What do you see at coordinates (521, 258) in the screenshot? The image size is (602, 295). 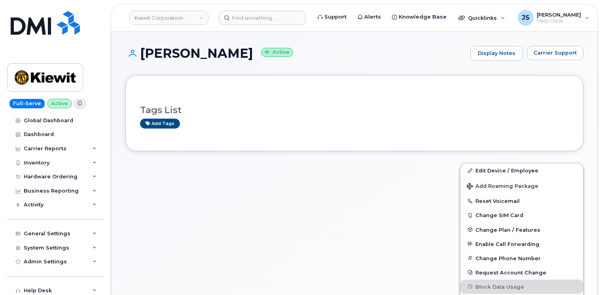 I see `button: Change Phone Number` at bounding box center [521, 258].